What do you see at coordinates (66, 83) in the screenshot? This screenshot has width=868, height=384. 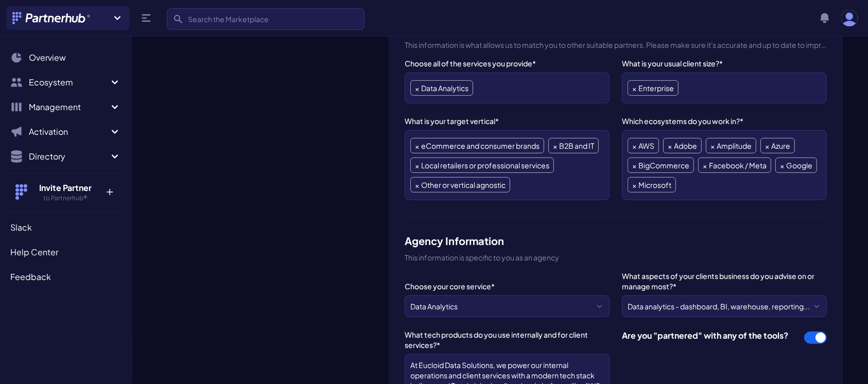 I see `button: Ecosystem` at bounding box center [66, 83].